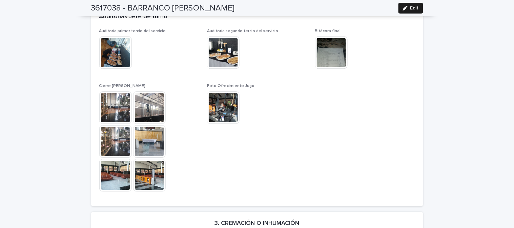 This screenshot has height=228, width=514. Describe the element at coordinates (133, 31) in the screenshot. I see `span: Auditoría primer tercio del servicio` at that location.